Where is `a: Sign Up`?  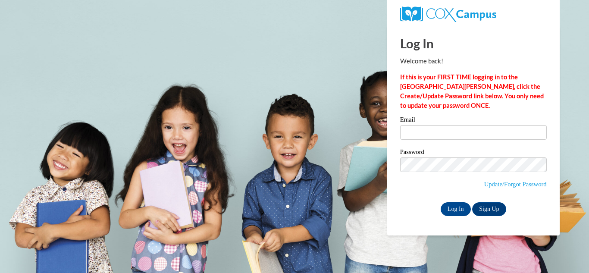
a: Sign Up is located at coordinates (489, 209).